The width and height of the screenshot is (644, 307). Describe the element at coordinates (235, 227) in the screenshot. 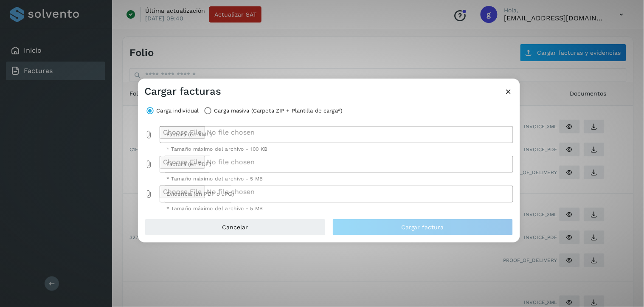

I see `button: Cancelar` at that location.